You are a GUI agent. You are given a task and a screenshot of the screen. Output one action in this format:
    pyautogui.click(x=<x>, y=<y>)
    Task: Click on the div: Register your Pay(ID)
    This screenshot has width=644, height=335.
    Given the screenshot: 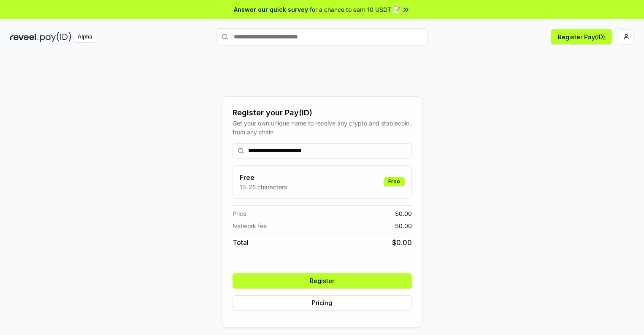 What is the action you would take?
    pyautogui.click(x=322, y=113)
    